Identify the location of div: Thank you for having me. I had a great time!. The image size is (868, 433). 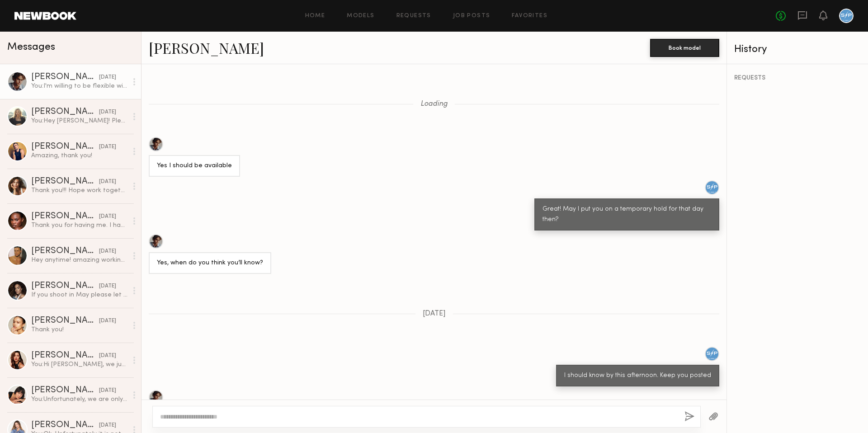
(79, 226).